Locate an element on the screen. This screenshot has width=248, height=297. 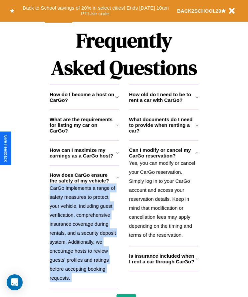
h3: How can I maximize my earnings as a CarGo host? is located at coordinates (83, 153).